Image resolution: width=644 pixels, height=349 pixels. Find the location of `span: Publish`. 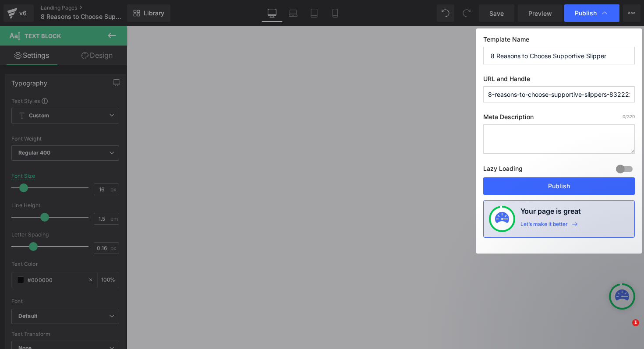

span: Publish is located at coordinates (585, 13).